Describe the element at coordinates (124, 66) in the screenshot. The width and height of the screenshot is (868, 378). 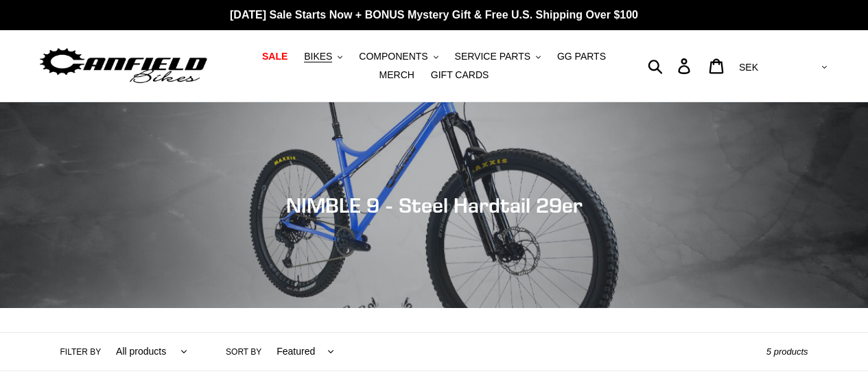
I see `img: Canfield Bikes` at that location.